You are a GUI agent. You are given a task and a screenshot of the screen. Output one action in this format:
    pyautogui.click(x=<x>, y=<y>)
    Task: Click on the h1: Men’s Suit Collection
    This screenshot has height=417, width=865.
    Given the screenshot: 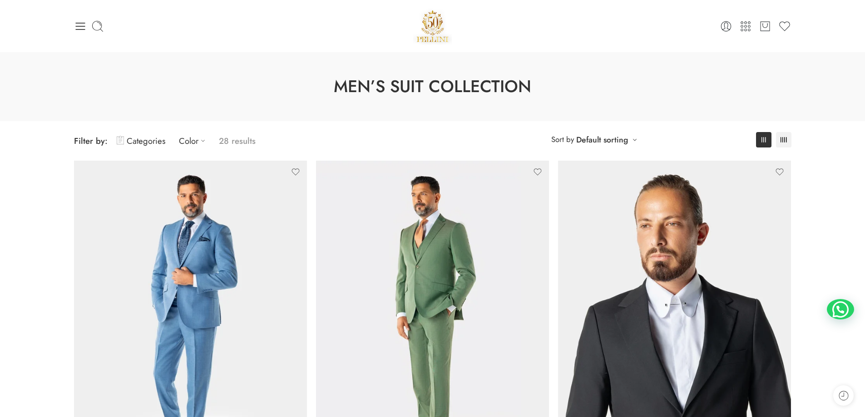 What is the action you would take?
    pyautogui.click(x=432, y=87)
    